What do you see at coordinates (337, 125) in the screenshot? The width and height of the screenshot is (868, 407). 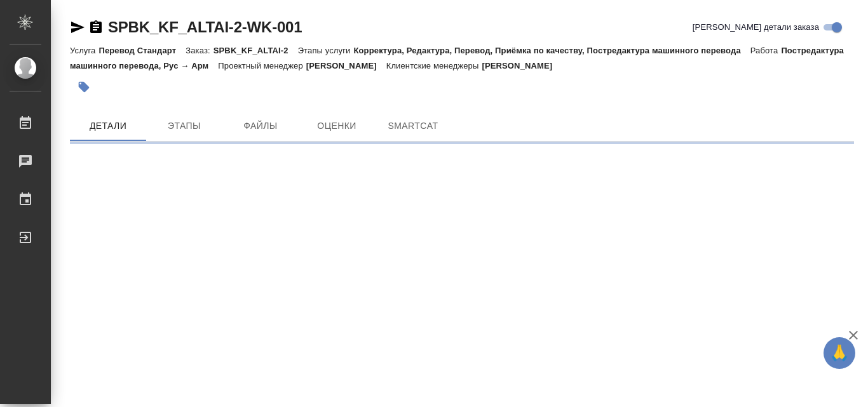 I see `span: Оценки` at bounding box center [337, 125].